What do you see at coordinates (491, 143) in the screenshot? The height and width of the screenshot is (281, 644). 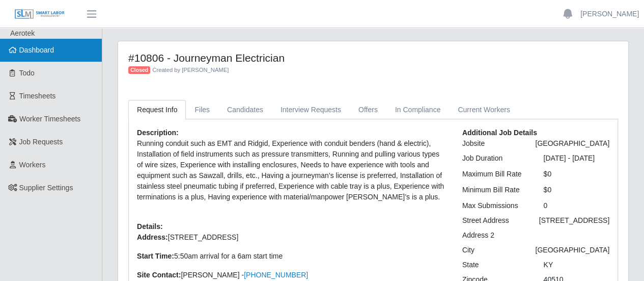 I see `div: Jobsite` at bounding box center [491, 143].